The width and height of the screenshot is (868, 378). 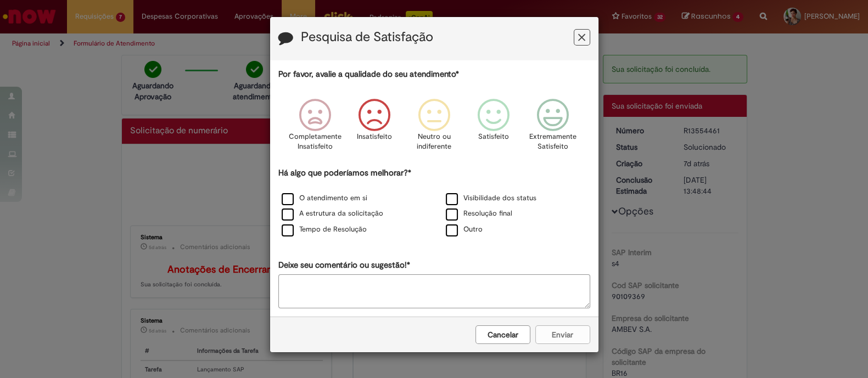 I want to click on p: Satisfeito, so click(x=493, y=137).